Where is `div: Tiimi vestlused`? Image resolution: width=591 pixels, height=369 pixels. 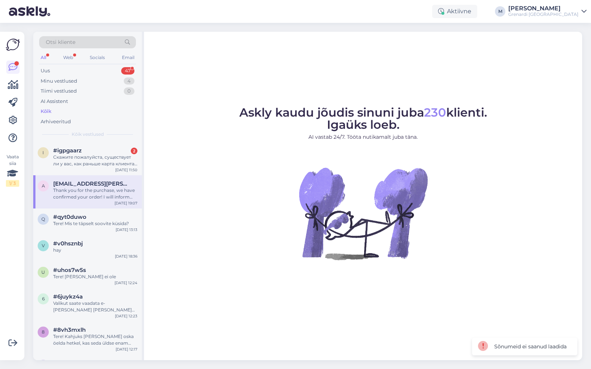
div: Tiimi vestlused is located at coordinates (59, 91).